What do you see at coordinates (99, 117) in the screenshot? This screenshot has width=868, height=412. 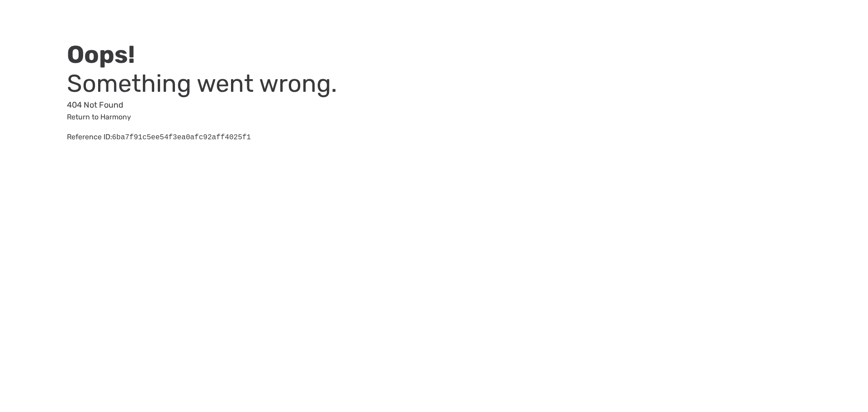 I see `a: Return to Harmony` at bounding box center [99, 117].